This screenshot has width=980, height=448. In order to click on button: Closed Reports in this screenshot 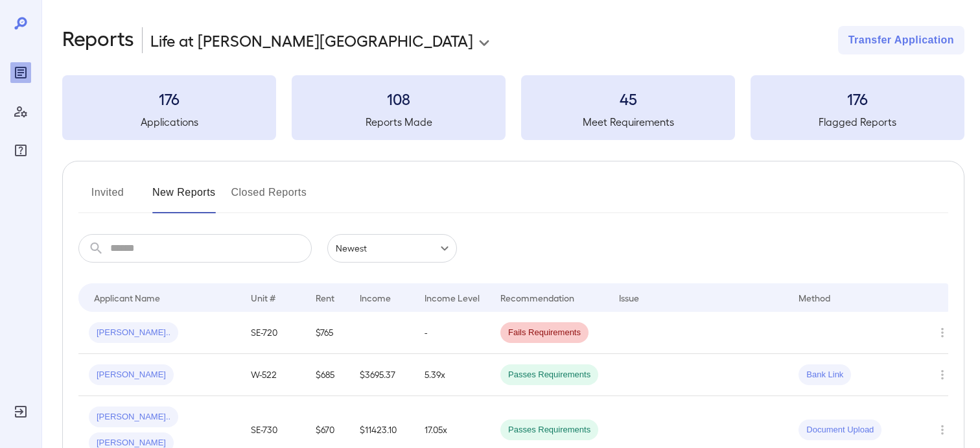, I will do `click(269, 197)`.